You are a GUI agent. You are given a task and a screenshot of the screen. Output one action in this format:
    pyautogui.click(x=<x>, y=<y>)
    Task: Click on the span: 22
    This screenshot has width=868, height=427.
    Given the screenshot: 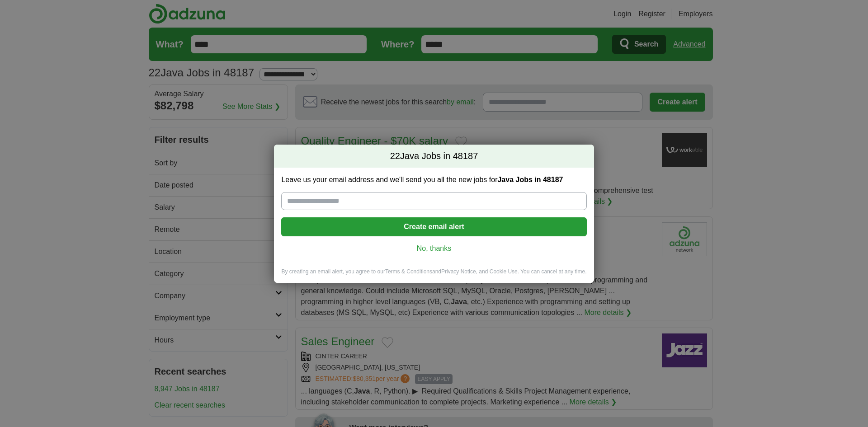 What is the action you would take?
    pyautogui.click(x=395, y=157)
    